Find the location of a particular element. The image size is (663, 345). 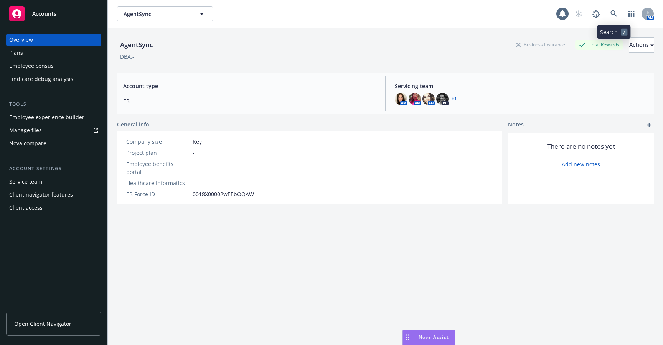

div: Service team is located at coordinates (26, 182).